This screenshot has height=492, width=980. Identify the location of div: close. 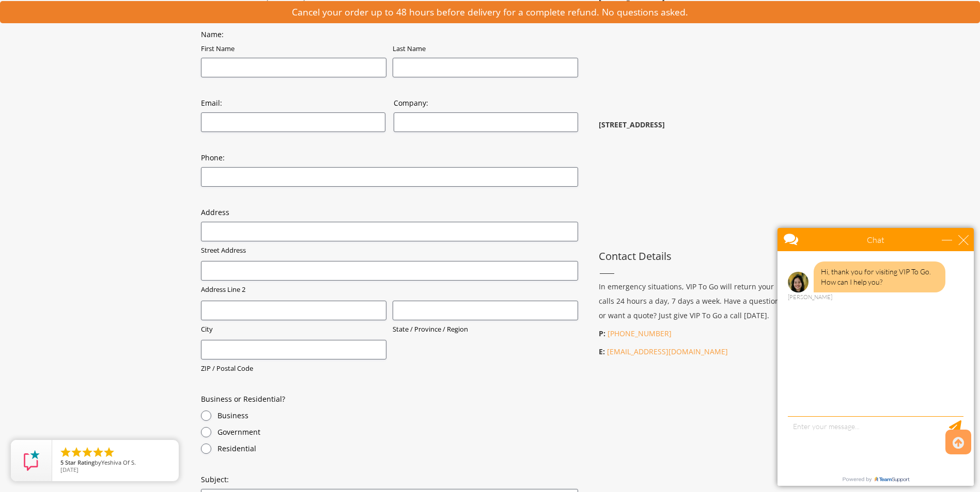
(193, 18).